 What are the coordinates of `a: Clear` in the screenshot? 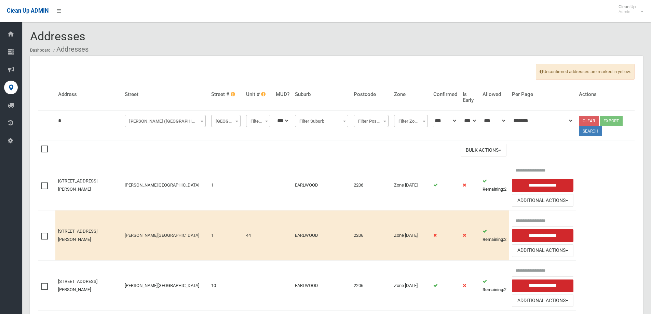 It's located at (588, 121).